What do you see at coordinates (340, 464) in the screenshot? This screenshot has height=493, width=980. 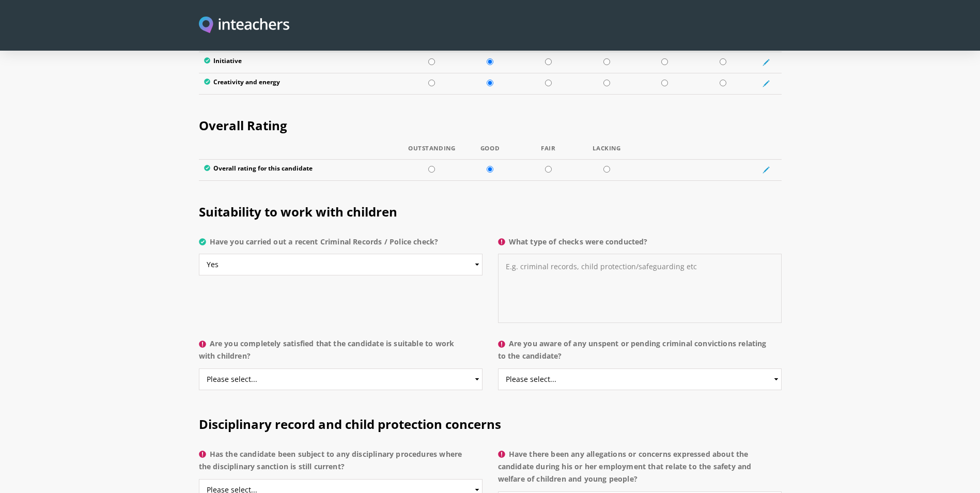 I see `label: Has the candidate been subject to any disciplinary procedures where the disciplinary sanction is ...` at bounding box center [340, 464].